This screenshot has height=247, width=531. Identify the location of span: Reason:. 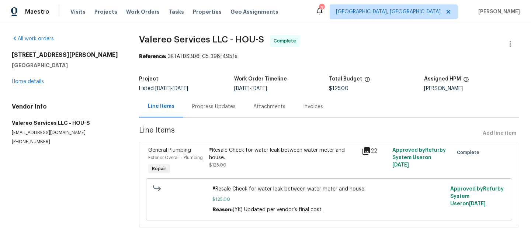
(222, 209).